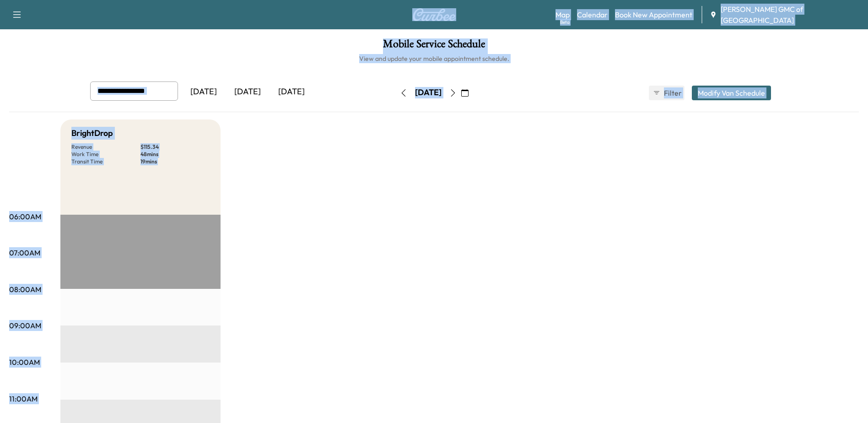 The image size is (868, 423). Describe the element at coordinates (732, 93) in the screenshot. I see `button: Modify Van Schedule` at that location.